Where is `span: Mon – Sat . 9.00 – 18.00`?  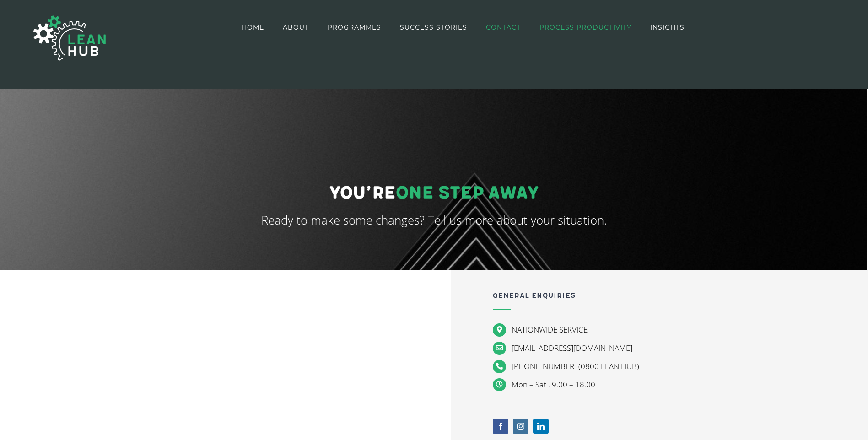 span: Mon – Sat . 9.00 – 18.00 is located at coordinates (553, 384).